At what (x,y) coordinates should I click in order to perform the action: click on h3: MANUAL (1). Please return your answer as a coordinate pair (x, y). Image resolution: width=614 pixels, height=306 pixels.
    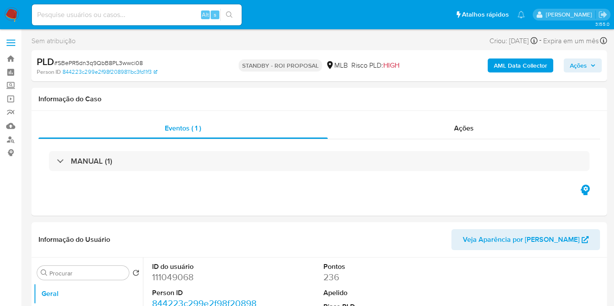
    Looking at the image, I should click on (91, 161).